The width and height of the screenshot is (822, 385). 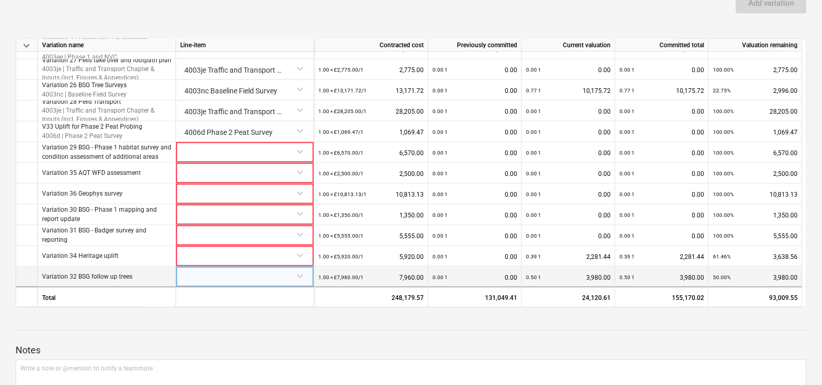 I want to click on p: Variation 29 BSG - Phase 1 habitat survey and condition assessment of additional areas, so click(x=106, y=153).